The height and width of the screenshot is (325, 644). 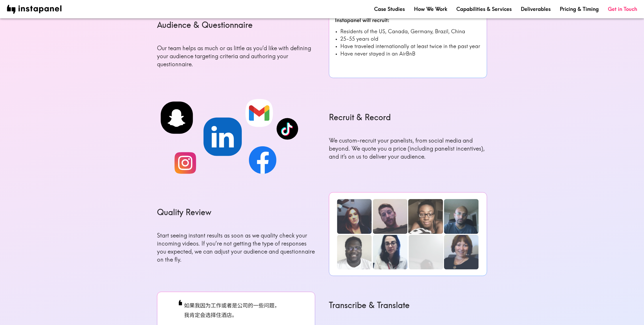 I want to click on p: We custom-recruit your panelists, from social media and beyond. We quote you a price (including p..., so click(x=408, y=149).